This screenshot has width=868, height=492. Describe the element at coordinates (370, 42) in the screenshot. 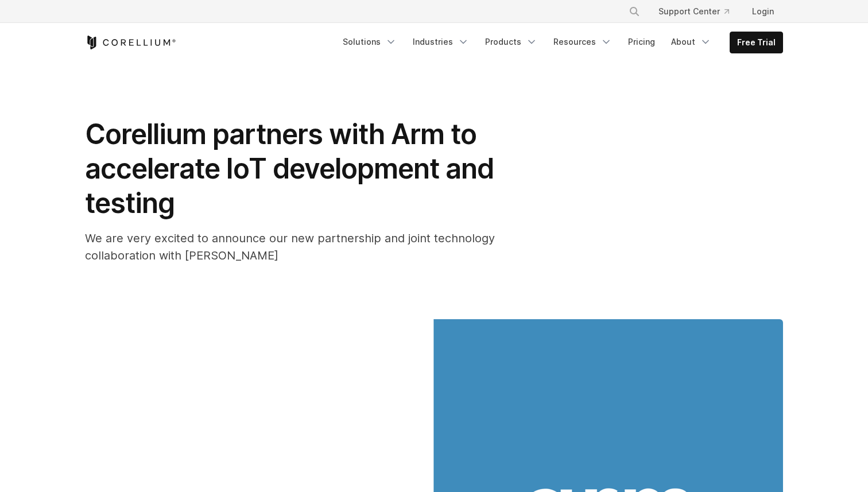

I see `a: Solutions` at that location.